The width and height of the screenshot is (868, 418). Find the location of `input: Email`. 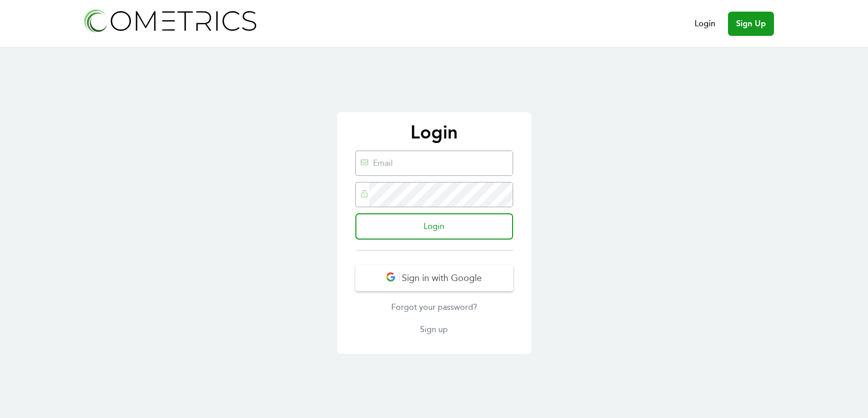

input: Email is located at coordinates (440, 164).